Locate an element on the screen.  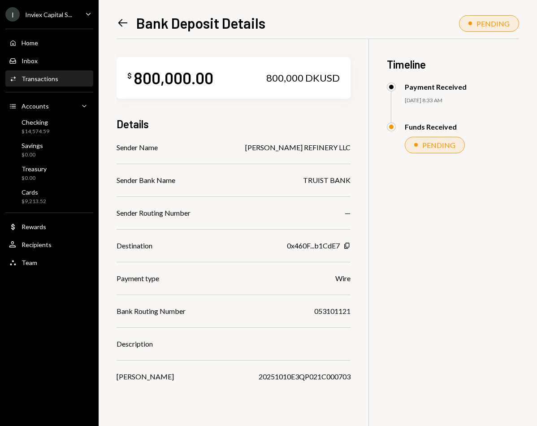
div: Sender Bank Name is located at coordinates (146, 180).